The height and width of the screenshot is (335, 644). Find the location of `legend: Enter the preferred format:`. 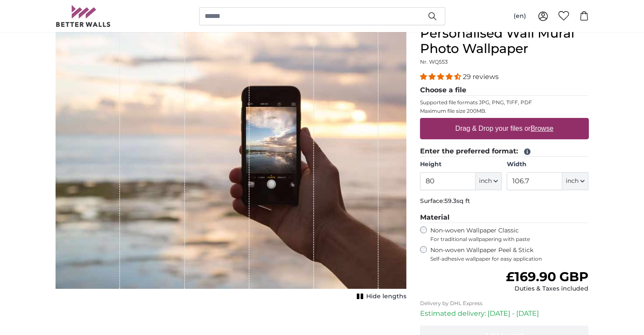

legend: Enter the preferred format: is located at coordinates (504, 151).